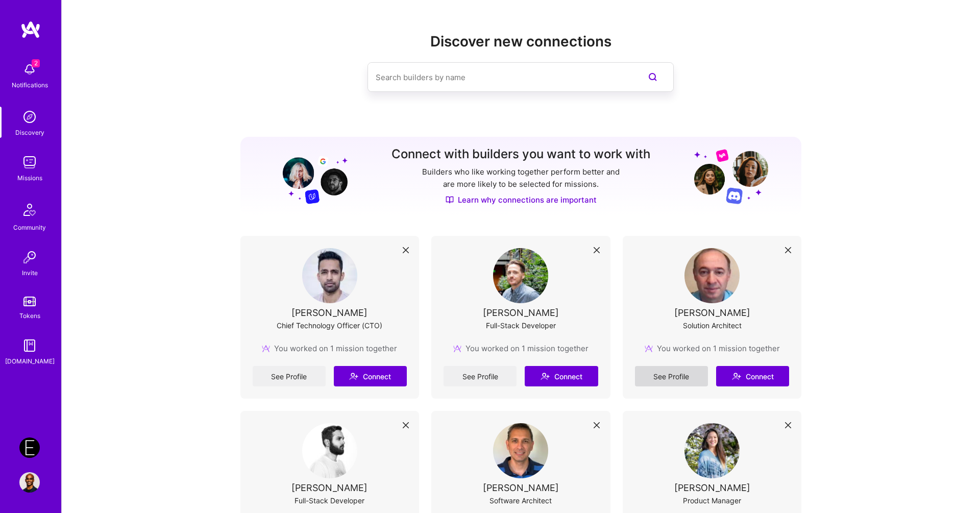  I want to click on div: Community, so click(29, 227).